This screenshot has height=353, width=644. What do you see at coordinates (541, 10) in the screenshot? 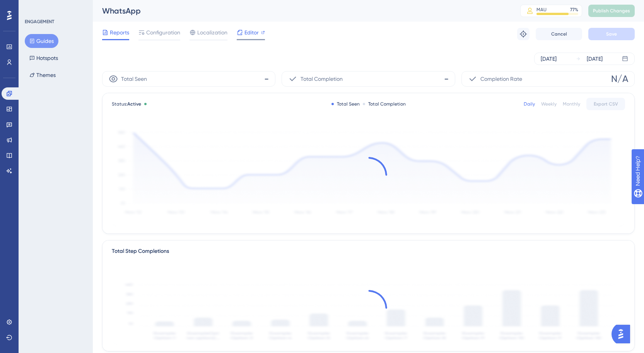
I see `div: MAU` at bounding box center [541, 10].